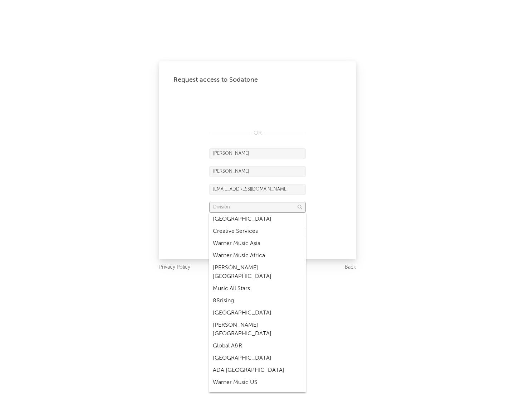 The image size is (515, 394). Describe the element at coordinates (258, 207) in the screenshot. I see `input: Division` at that location.